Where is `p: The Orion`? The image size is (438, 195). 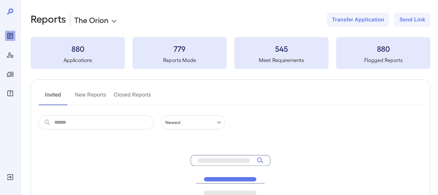
p: The Orion is located at coordinates (91, 20).